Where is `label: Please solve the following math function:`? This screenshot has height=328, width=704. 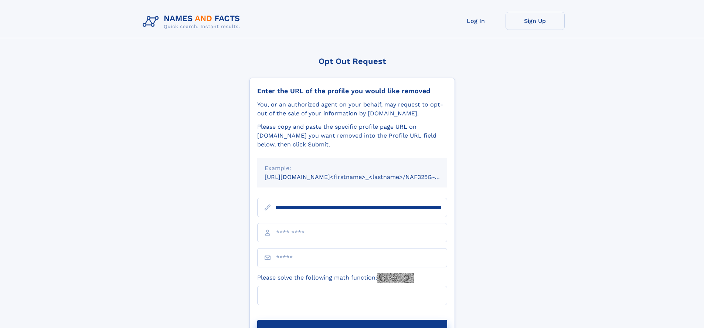
label: Please solve the following math function: is located at coordinates (335, 278).